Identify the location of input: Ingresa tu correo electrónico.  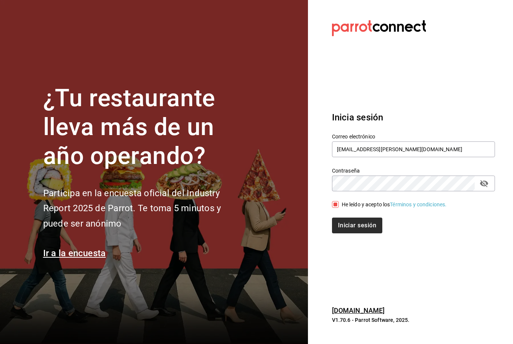
(413, 149).